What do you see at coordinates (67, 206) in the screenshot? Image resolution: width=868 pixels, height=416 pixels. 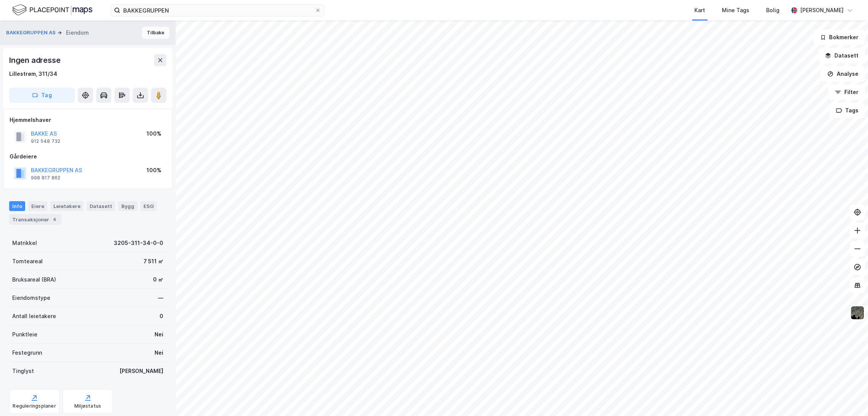 I see `div: Leietakere` at bounding box center [67, 206].